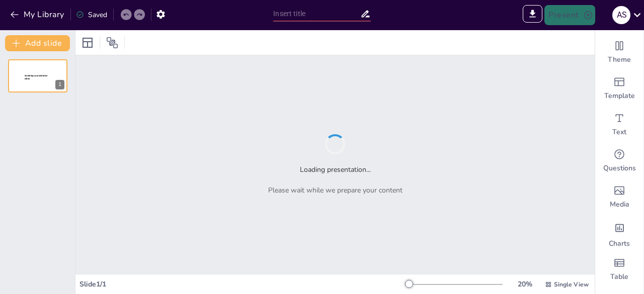 The image size is (644, 294). I want to click on div: Add text boxes, so click(619, 125).